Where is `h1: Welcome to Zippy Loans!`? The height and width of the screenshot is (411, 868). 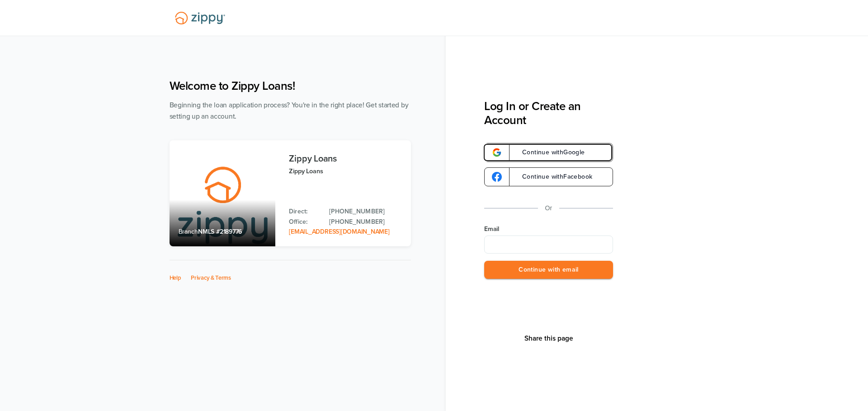
h1: Welcome to Zippy Loans! is located at coordinates (290, 86).